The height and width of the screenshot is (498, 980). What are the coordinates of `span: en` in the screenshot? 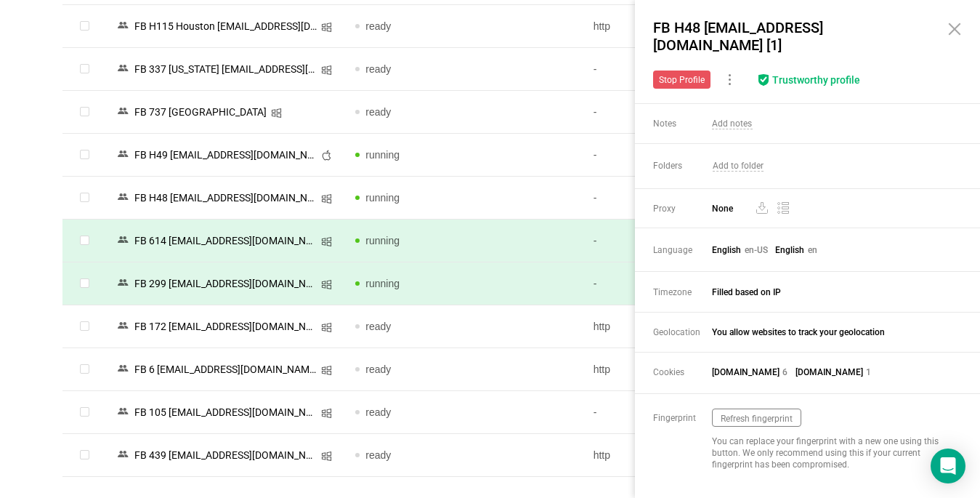 It's located at (812, 250).